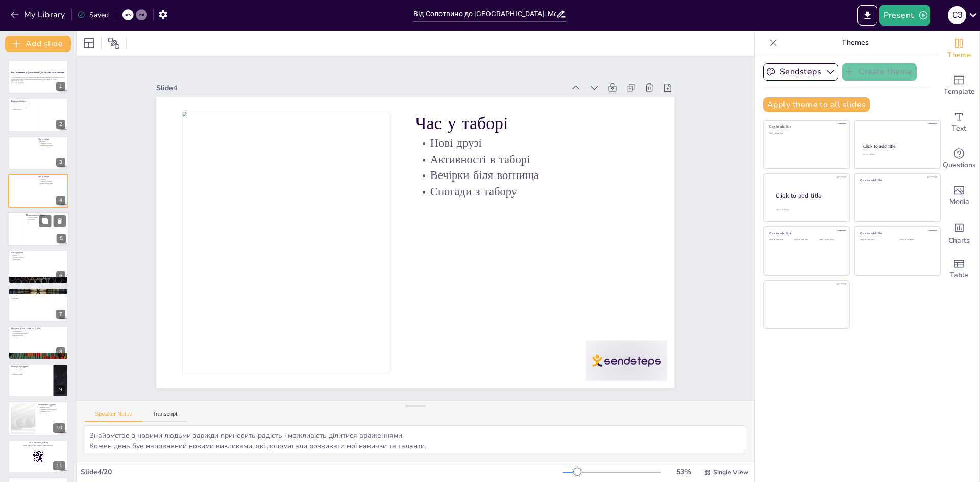 The width and height of the screenshot is (980, 482). I want to click on div: 53 %, so click(684, 471).